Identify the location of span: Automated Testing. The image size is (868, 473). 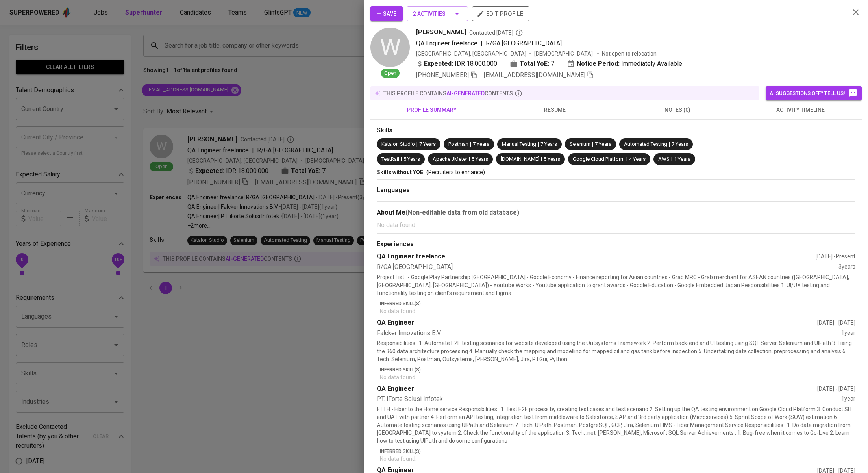
(646, 144).